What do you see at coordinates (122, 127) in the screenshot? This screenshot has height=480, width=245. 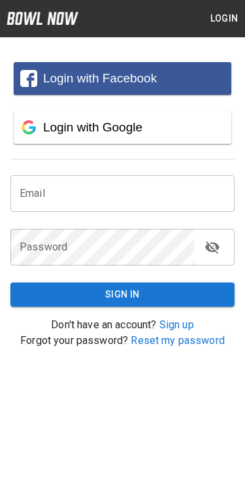 I see `button: Login with Google` at bounding box center [122, 127].